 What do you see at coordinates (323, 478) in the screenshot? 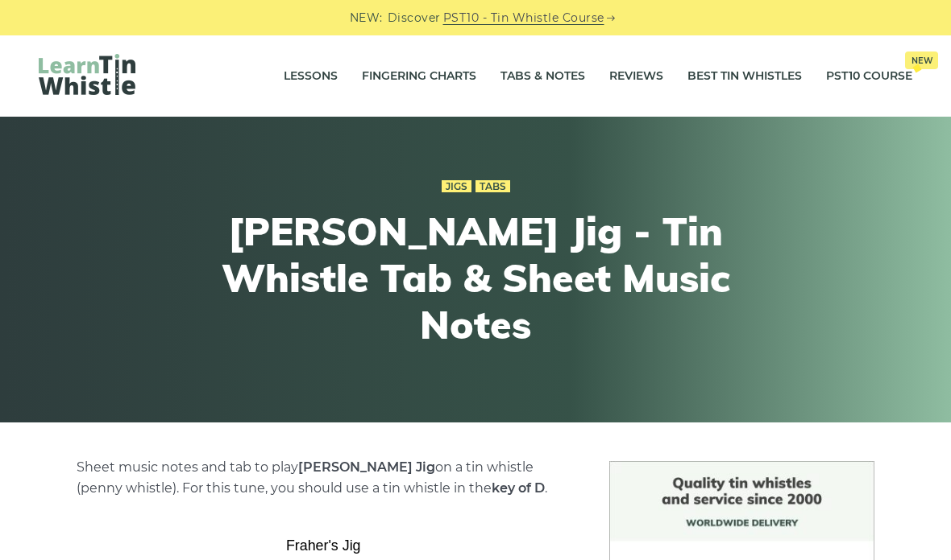
I see `p: Sheet music notes and tab to play on a tin whistle (penny whistle). For this tune, you should use...` at bounding box center [323, 478].